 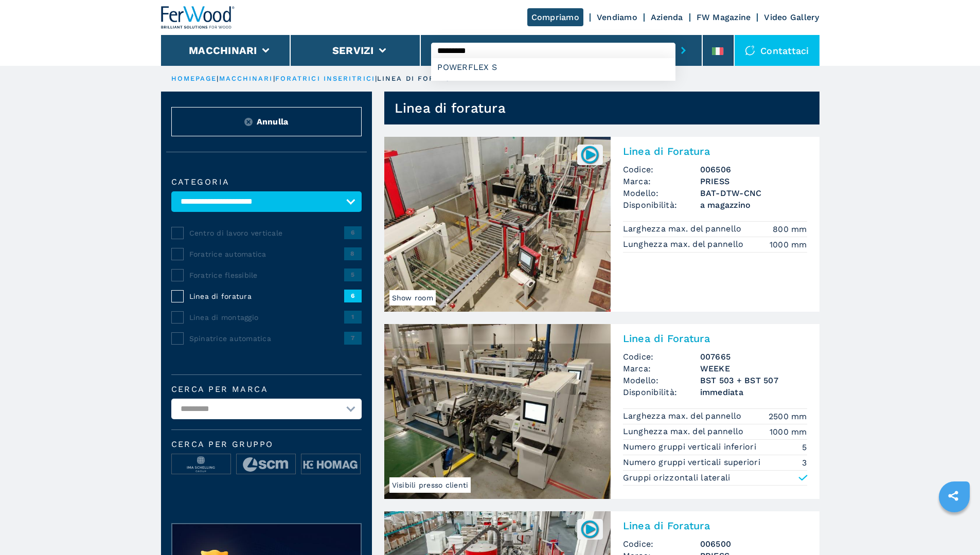 I want to click on span: Annulla, so click(x=273, y=122).